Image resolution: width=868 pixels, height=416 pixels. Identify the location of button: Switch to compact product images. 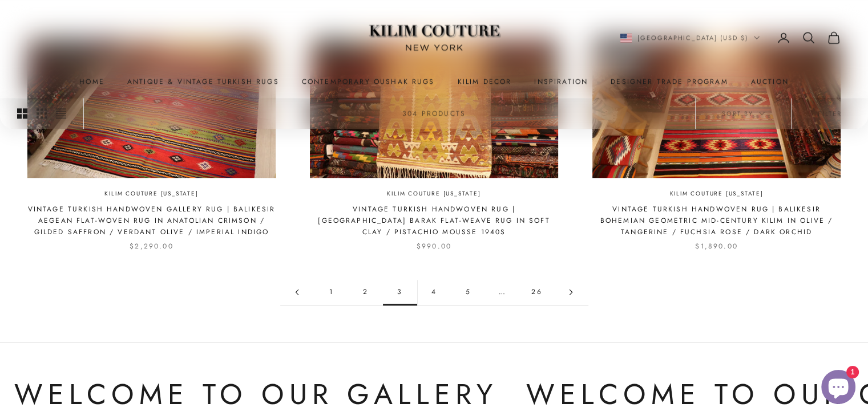
(61, 114).